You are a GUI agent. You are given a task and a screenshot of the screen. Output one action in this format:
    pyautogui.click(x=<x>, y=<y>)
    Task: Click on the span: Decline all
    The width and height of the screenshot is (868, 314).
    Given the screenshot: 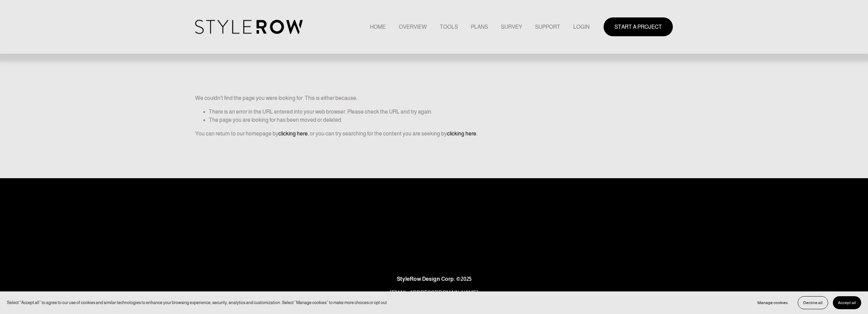 What is the action you would take?
    pyautogui.click(x=813, y=302)
    